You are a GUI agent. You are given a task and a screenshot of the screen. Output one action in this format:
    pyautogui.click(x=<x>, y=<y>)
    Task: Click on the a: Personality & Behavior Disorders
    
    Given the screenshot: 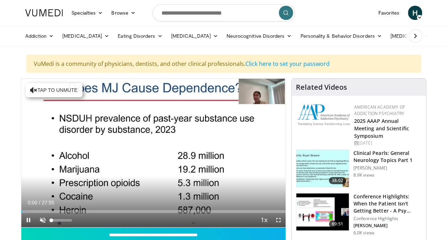 What is the action you would take?
    pyautogui.click(x=341, y=36)
    